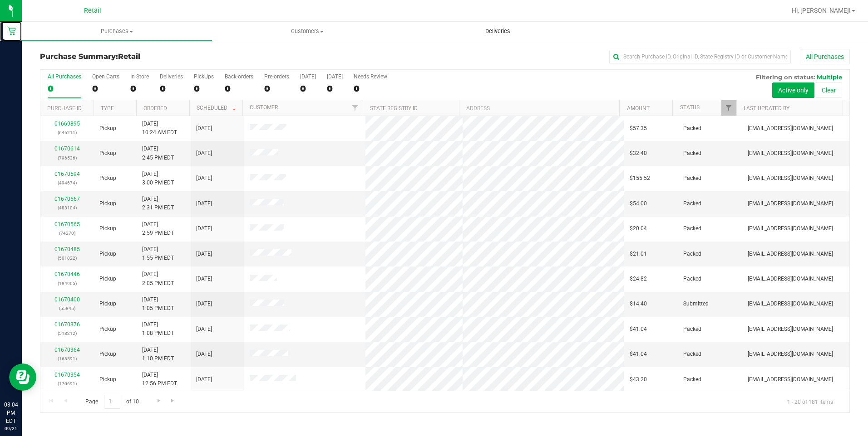  Describe the element at coordinates (810, 401) in the screenshot. I see `span: 1 - 20 of 181 items` at that location.